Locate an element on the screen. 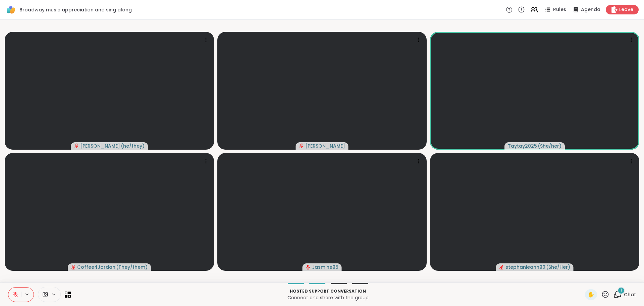  span: stephanieann90 is located at coordinates (525, 267).